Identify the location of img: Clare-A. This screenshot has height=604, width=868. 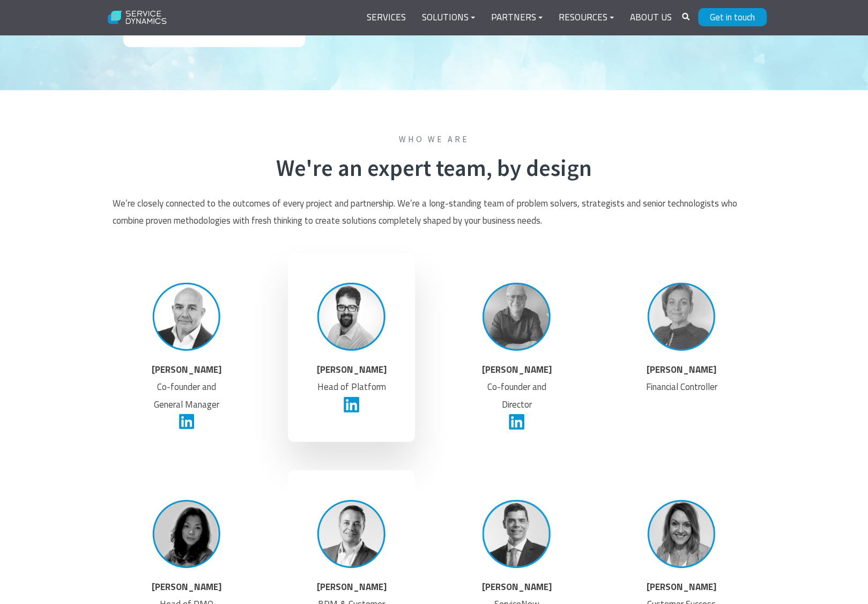
(682, 533).